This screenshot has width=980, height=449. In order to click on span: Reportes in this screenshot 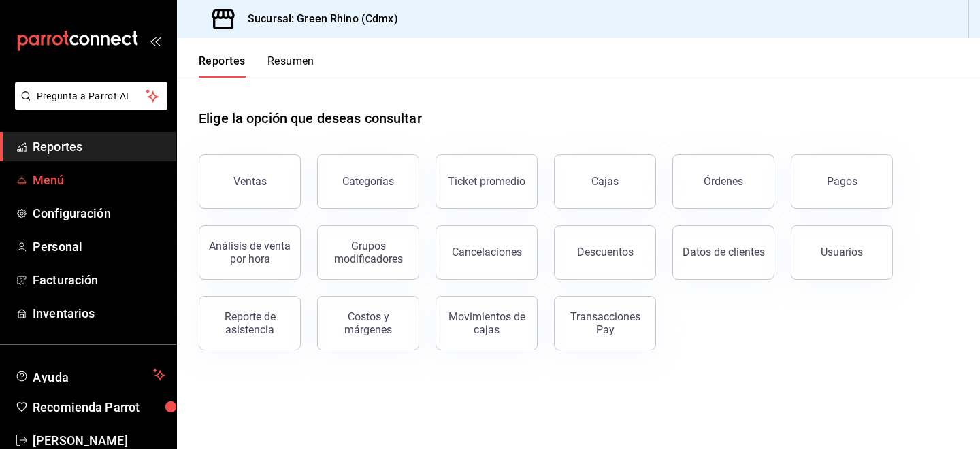, I will do `click(98, 147)`.